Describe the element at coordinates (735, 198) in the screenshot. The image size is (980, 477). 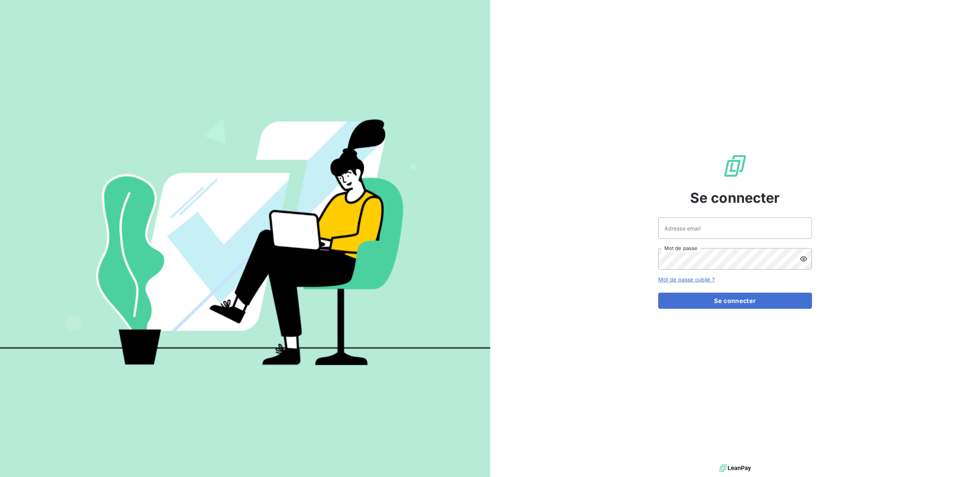
I see `span: Se connecter` at that location.